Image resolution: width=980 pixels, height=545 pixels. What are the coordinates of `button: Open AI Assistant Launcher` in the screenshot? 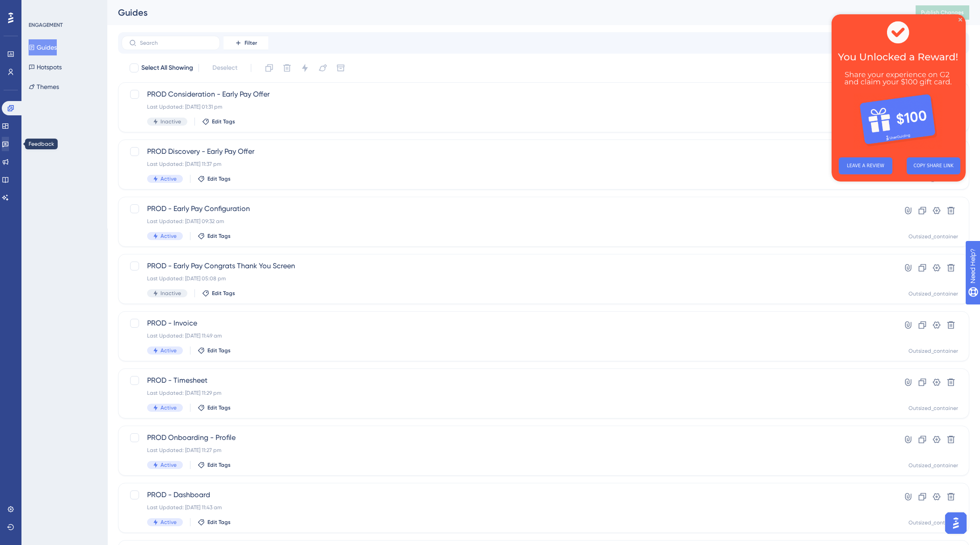 It's located at (13, 13).